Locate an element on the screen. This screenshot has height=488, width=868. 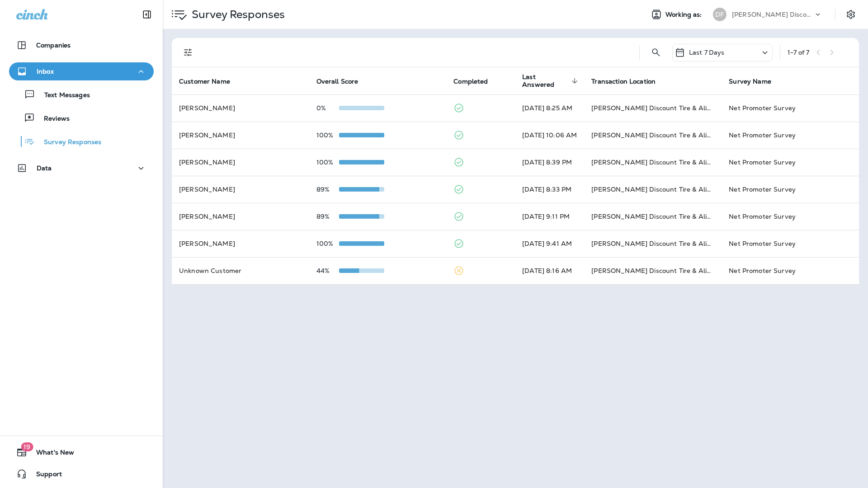
button: Data is located at coordinates (81, 168).